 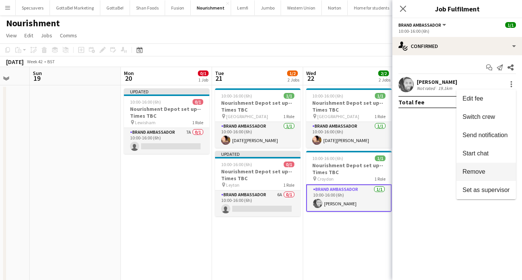 What do you see at coordinates (486, 190) in the screenshot?
I see `span: Set as supervisor` at bounding box center [486, 190].